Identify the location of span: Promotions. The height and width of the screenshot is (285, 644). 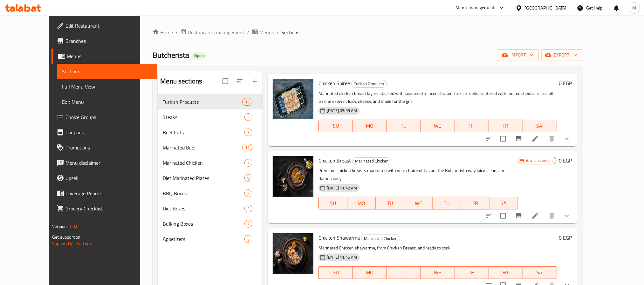
(109, 148).